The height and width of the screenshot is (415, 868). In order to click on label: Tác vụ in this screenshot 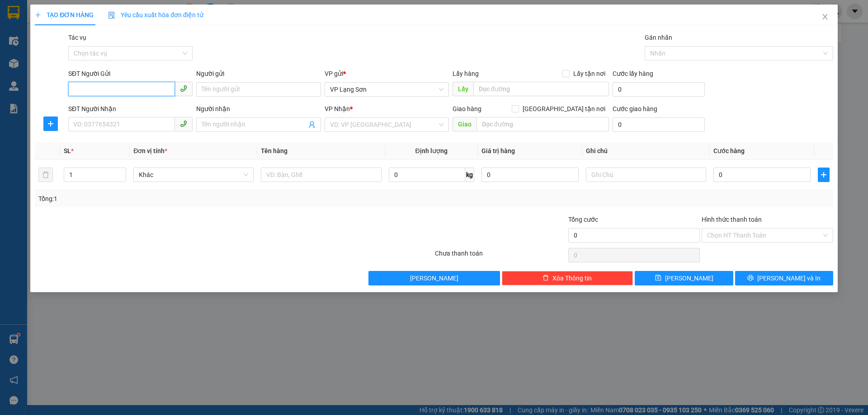, I will do `click(77, 37)`.